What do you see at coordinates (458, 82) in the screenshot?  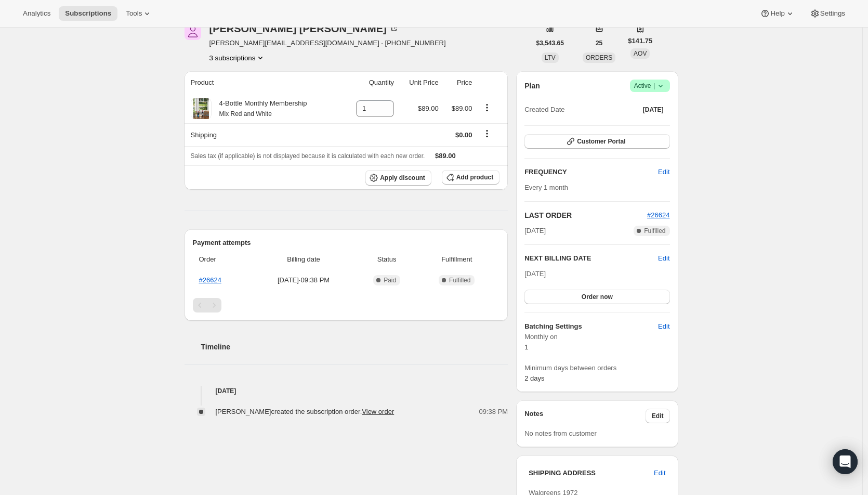 I see `th: Price` at bounding box center [458, 82].